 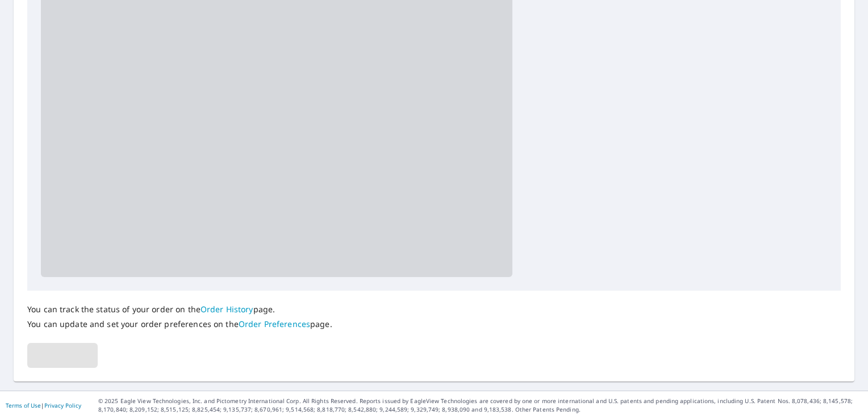 I want to click on a: Order Preferences, so click(x=274, y=324).